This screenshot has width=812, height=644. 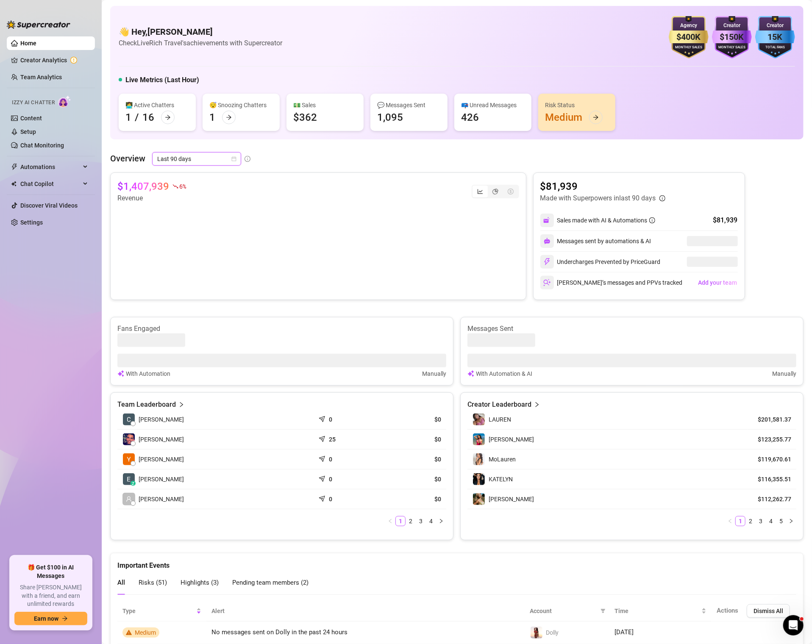 I want to click on a: Discover Viral Videos, so click(x=49, y=205).